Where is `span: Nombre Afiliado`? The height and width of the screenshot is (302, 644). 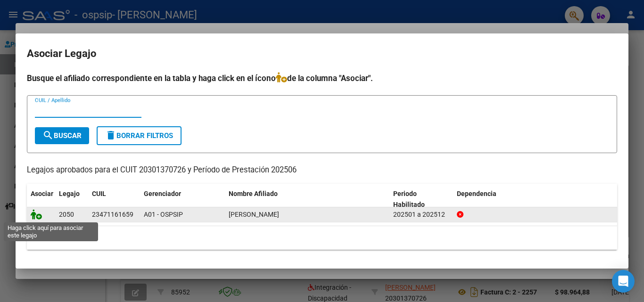
span: Nombre Afiliado is located at coordinates (253, 194).